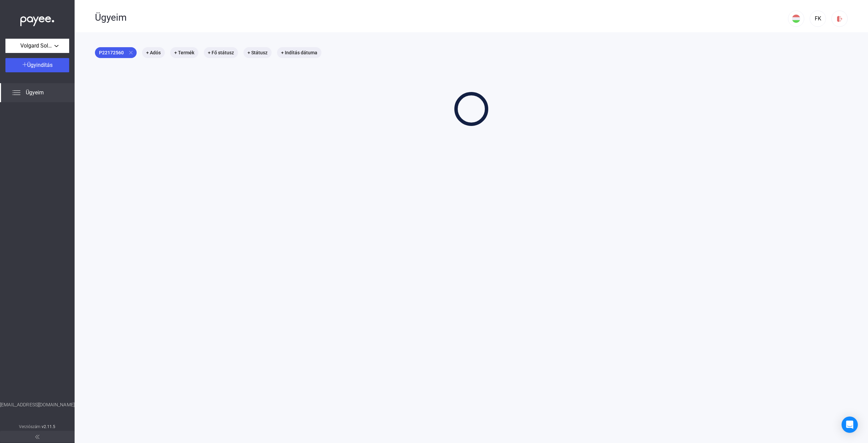 The width and height of the screenshot is (868, 443). Describe the element at coordinates (839, 19) in the screenshot. I see `img: logout-red` at that location.